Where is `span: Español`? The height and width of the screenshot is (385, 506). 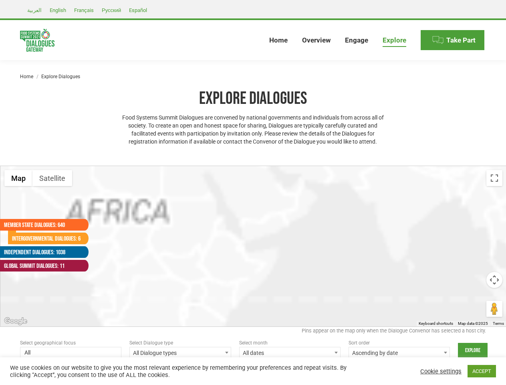
span: Español is located at coordinates (138, 10).